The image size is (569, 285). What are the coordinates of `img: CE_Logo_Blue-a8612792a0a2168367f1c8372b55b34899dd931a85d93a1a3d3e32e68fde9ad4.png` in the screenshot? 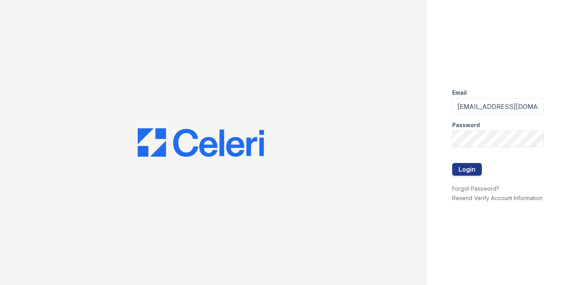 It's located at (201, 142).